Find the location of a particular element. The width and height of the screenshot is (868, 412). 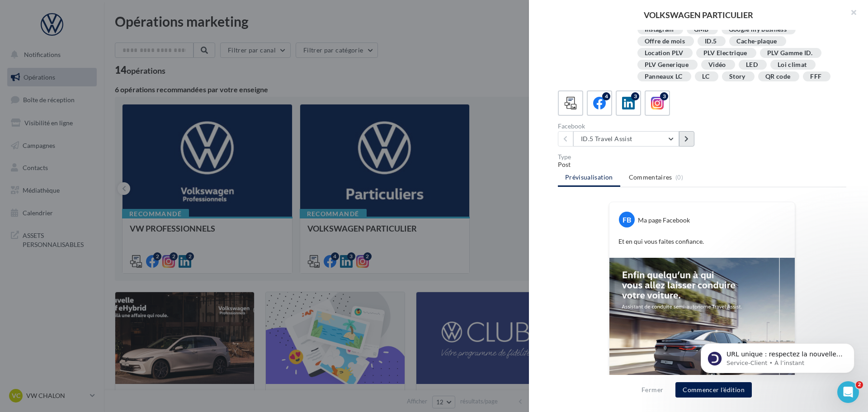

div: message notification from Service-Client, À l’instant. URL unique : respectez la nouvelle exigenc... is located at coordinates (91, 34).